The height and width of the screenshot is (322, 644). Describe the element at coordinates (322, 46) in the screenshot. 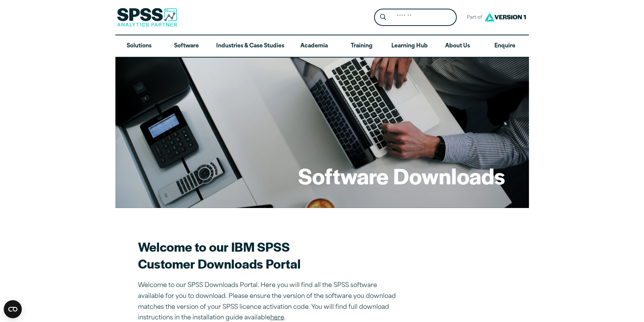

I see `nav: Desktop version of site main menu` at that location.